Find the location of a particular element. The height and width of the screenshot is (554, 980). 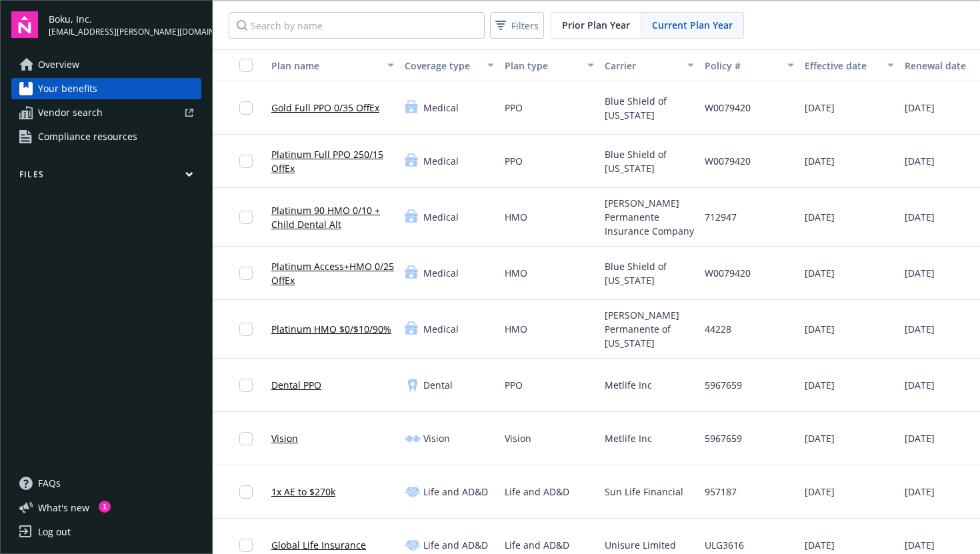

div: Plan name is located at coordinates (325, 65).